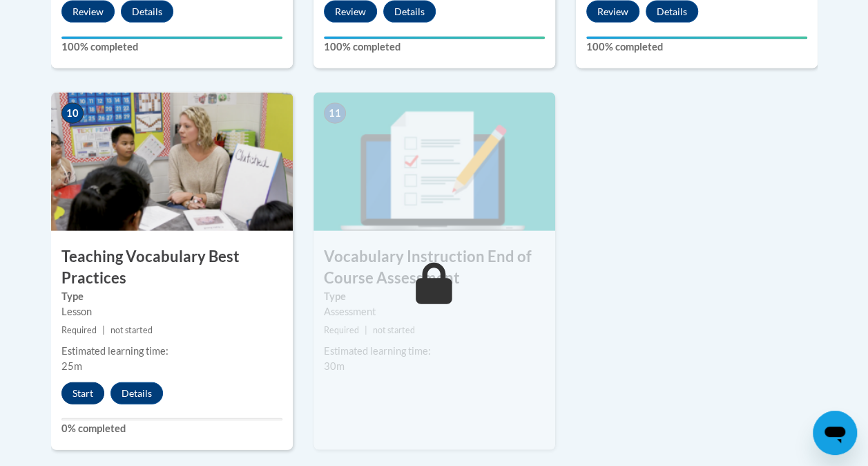 The image size is (868, 466). I want to click on h3: Vocabulary Instruction End of Course Assessment, so click(434, 267).